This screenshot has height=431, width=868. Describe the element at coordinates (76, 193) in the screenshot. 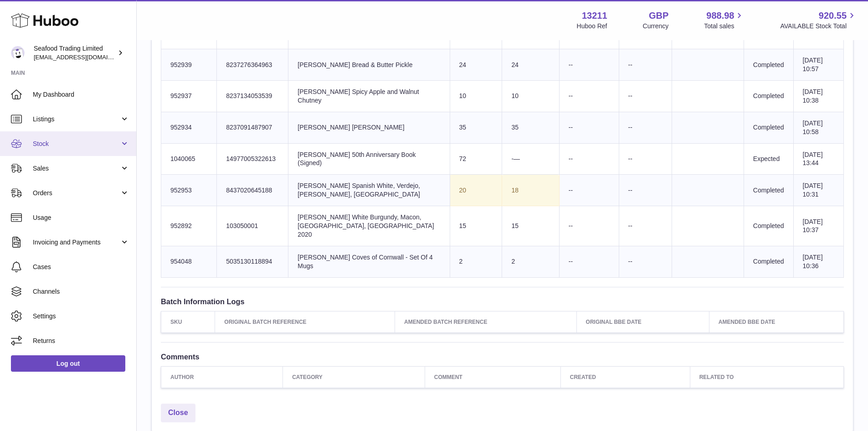

I see `span: Orders` at that location.